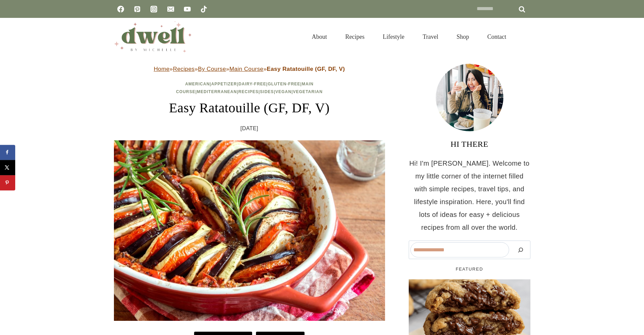 The width and height of the screenshot is (644, 335). I want to click on a: Gluten-Free, so click(284, 84).